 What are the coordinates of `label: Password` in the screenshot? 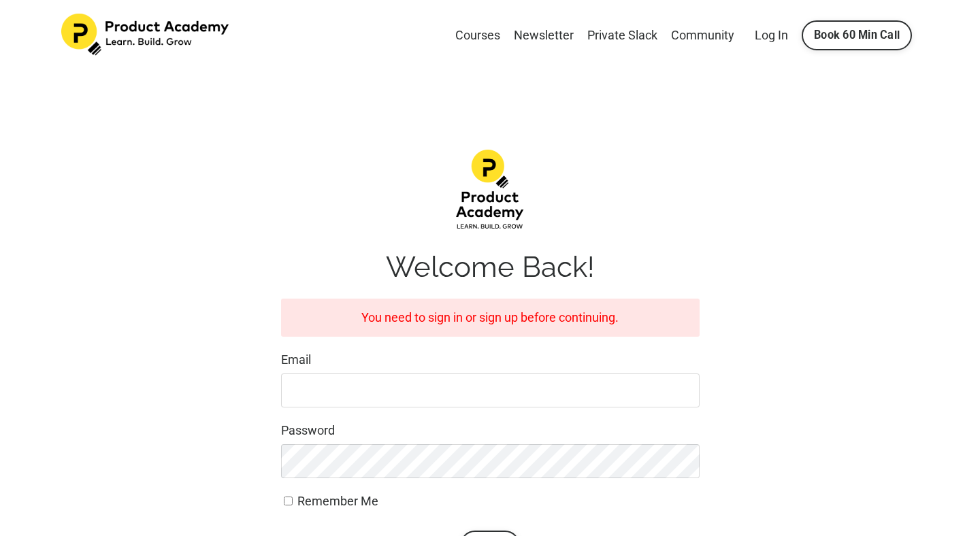 It's located at (490, 430).